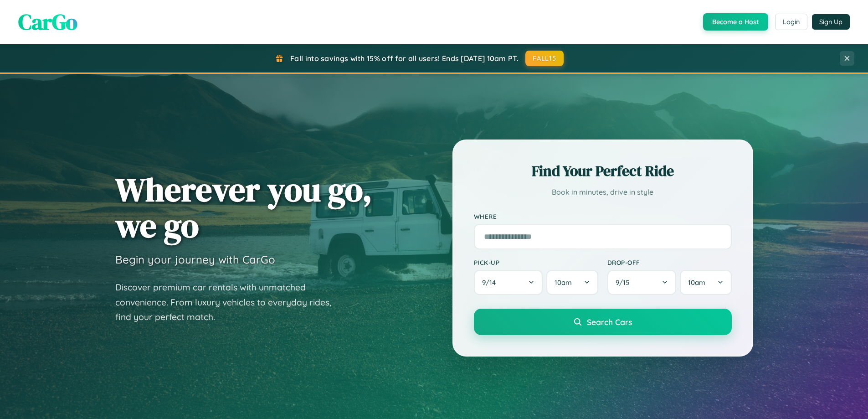 This screenshot has height=419, width=868. Describe the element at coordinates (625, 282) in the screenshot. I see `span: 9 / 15` at that location.